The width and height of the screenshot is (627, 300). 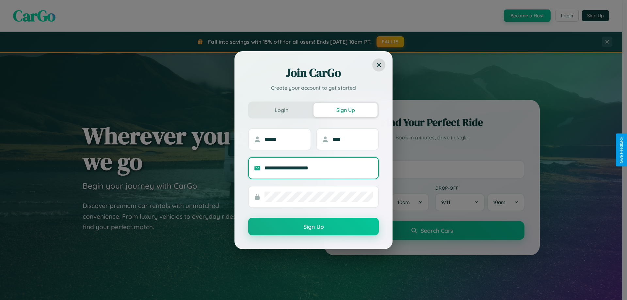 What do you see at coordinates (314, 73) in the screenshot?
I see `h2: Join CarGo` at bounding box center [314, 73].